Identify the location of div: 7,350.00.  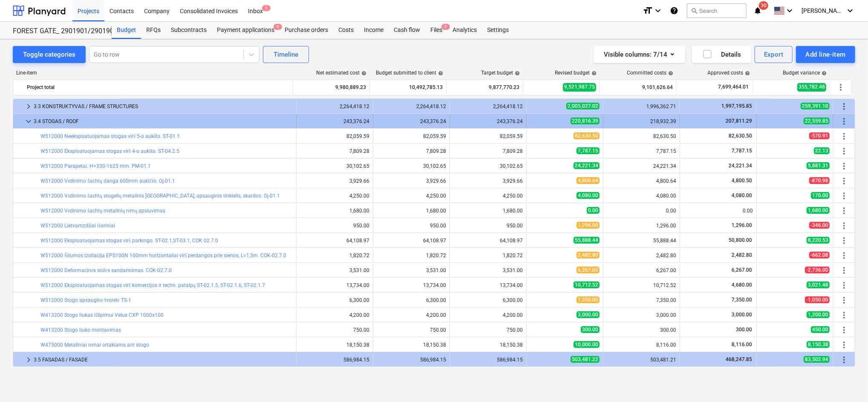
(641, 300).